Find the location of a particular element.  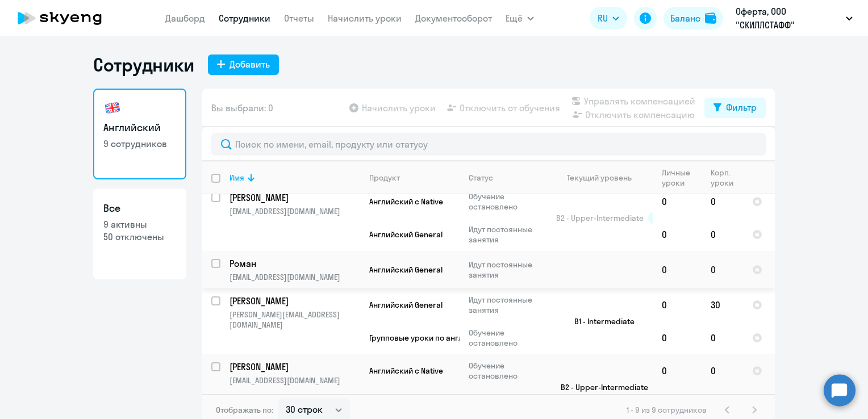

a: Документооборот is located at coordinates (453, 18).